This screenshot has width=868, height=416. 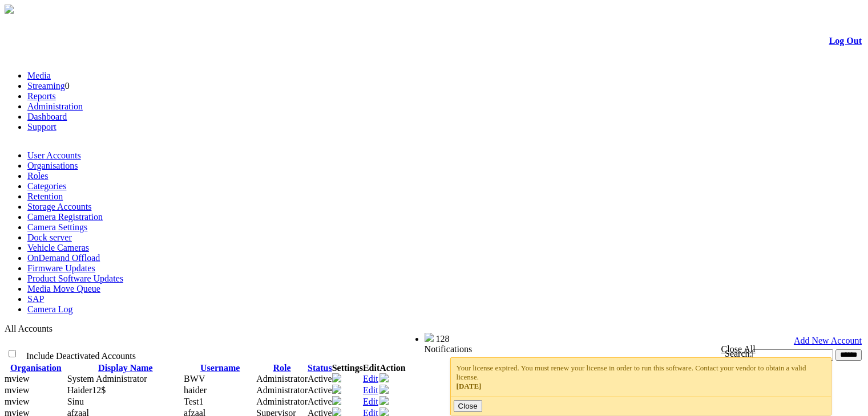 What do you see at coordinates (67, 85) in the screenshot?
I see `span: 0` at bounding box center [67, 85].